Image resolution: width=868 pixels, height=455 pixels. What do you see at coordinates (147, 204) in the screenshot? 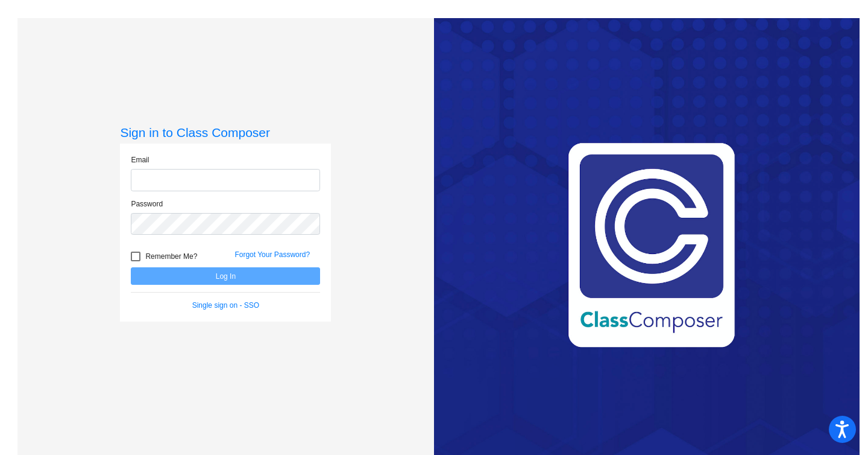
I see `label: Password` at bounding box center [147, 204].